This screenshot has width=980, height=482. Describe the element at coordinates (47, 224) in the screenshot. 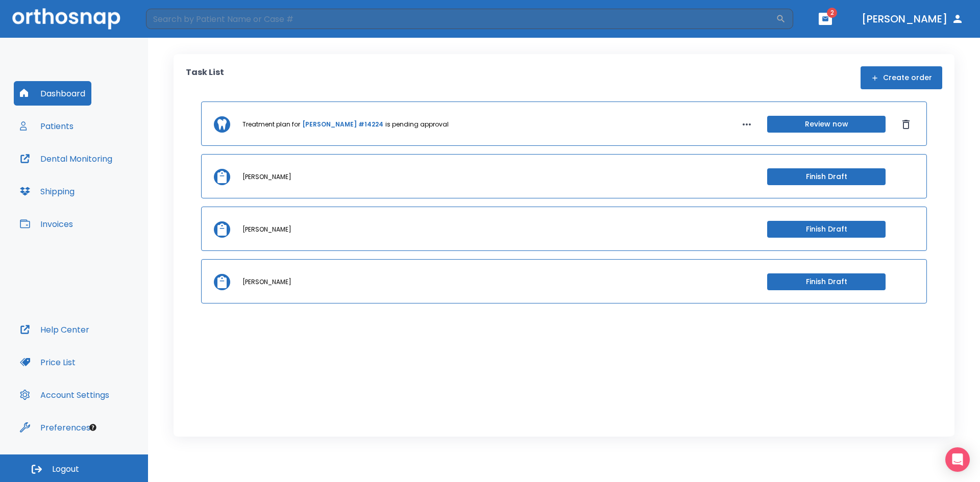

I see `a: Invoices` at that location.